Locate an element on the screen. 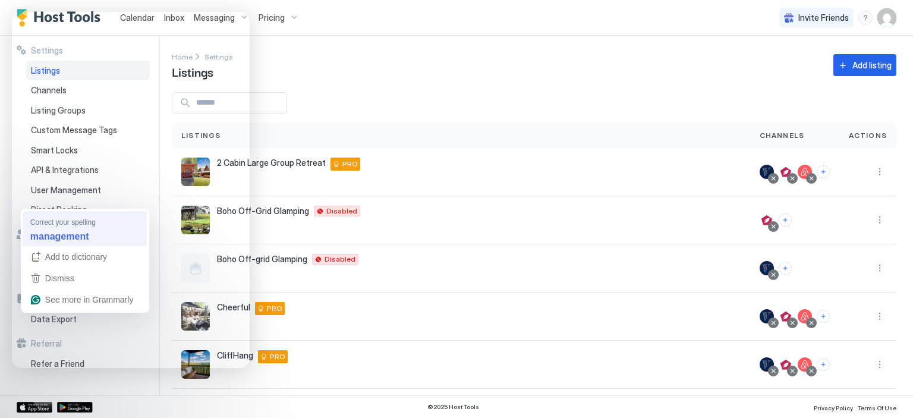 This screenshot has width=913, height=418. span: © 2025 Host Tools is located at coordinates (453, 407).